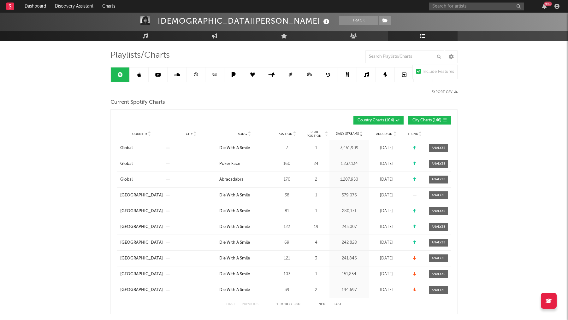 The image size is (568, 320). I want to click on div: 3, so click(316, 259).